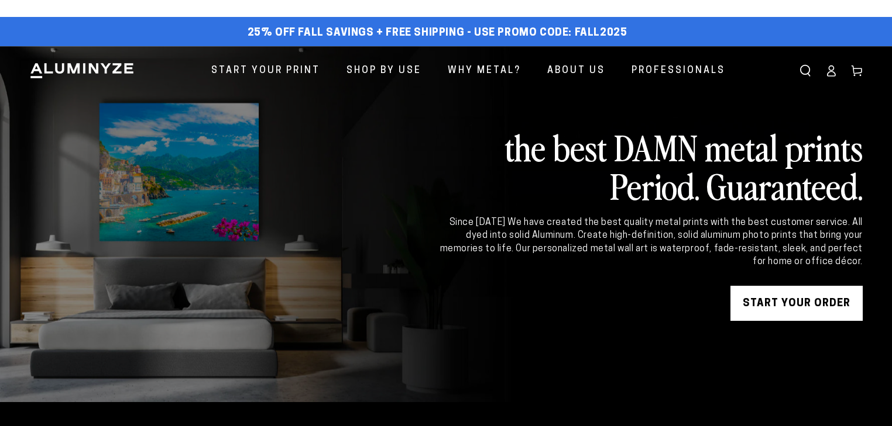 The image size is (892, 426). I want to click on span: Professionals, so click(678, 71).